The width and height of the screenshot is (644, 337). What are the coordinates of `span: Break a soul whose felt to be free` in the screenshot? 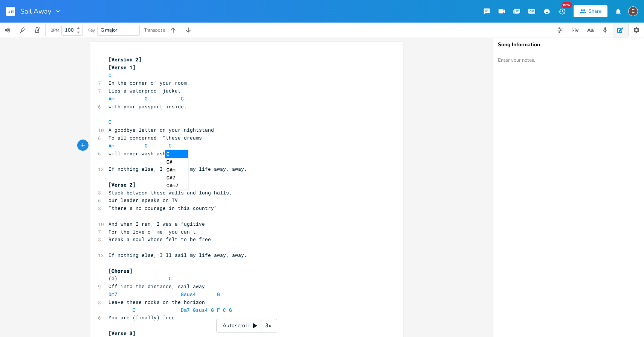 It's located at (160, 239).